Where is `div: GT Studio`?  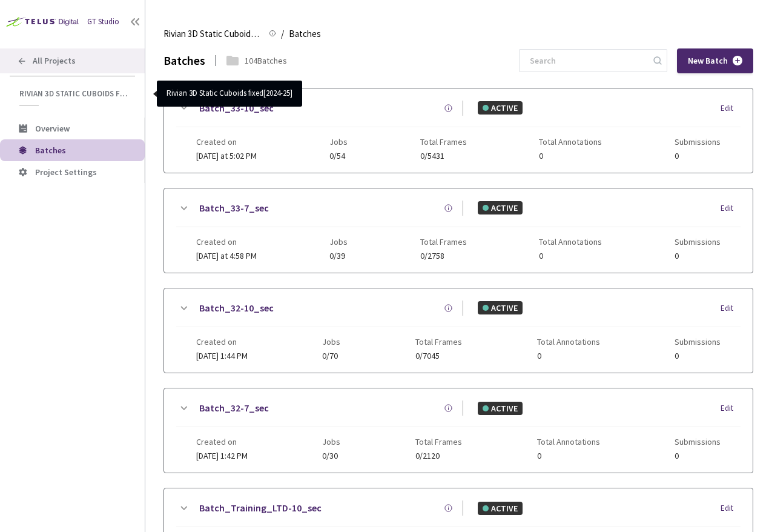
div: GT Studio is located at coordinates (103, 22).